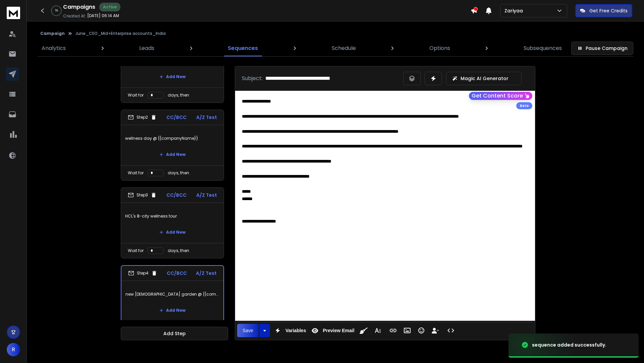 The height and width of the screenshot is (363, 644). Describe the element at coordinates (248, 330) in the screenshot. I see `button: Save` at that location.